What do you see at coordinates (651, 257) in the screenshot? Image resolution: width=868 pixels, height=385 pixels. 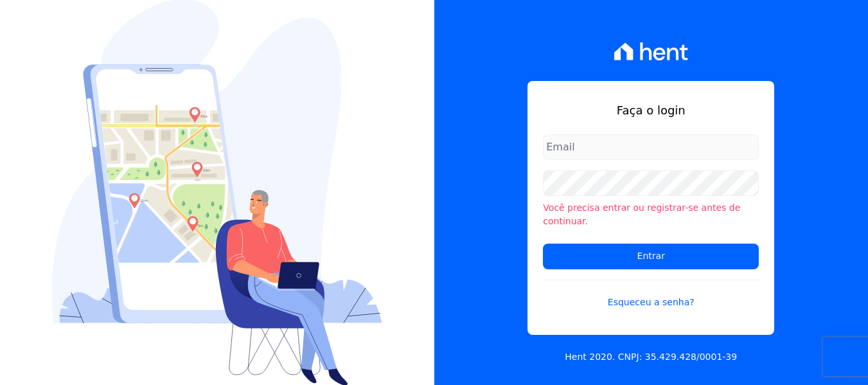 I see `input: Entrar` at bounding box center [651, 257].